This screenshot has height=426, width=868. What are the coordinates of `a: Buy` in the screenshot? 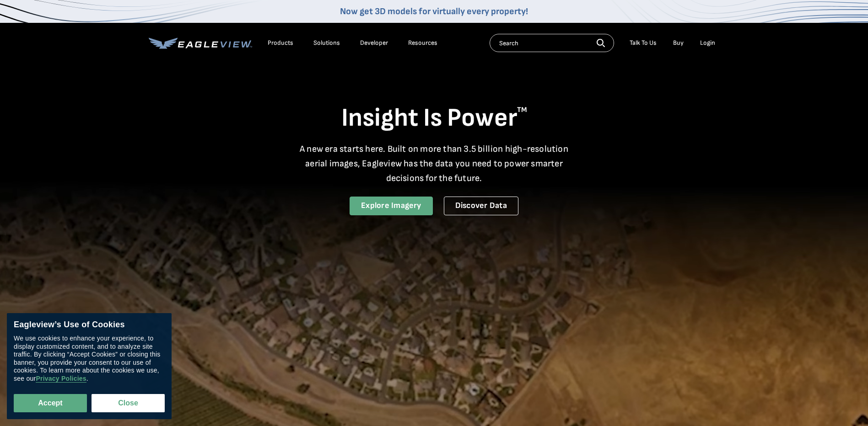 It's located at (678, 43).